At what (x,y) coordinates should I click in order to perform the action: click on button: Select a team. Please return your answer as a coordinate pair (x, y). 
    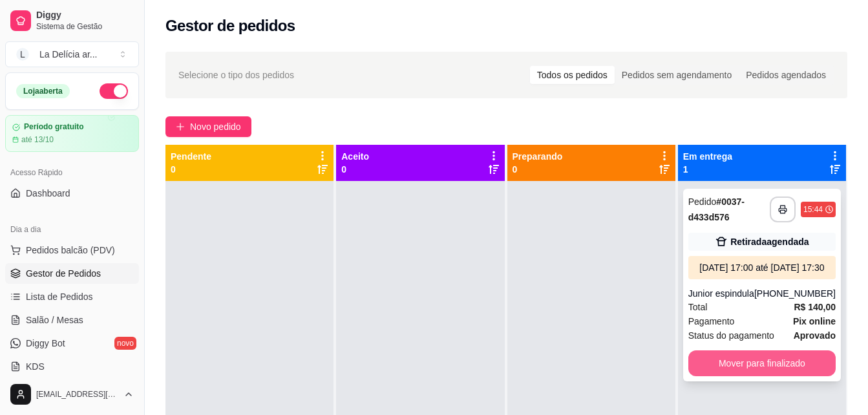
    Looking at the image, I should click on (72, 54).